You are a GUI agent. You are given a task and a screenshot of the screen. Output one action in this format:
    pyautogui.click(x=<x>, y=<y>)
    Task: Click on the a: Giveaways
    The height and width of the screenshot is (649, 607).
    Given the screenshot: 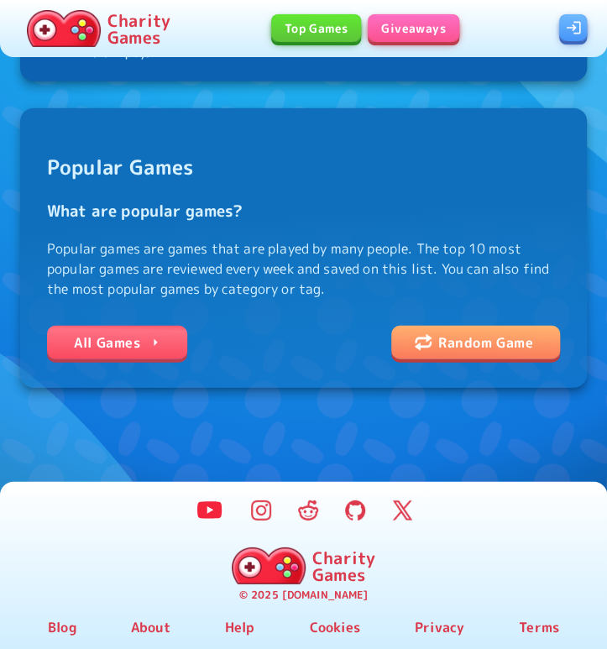 What is the action you would take?
    pyautogui.click(x=413, y=28)
    